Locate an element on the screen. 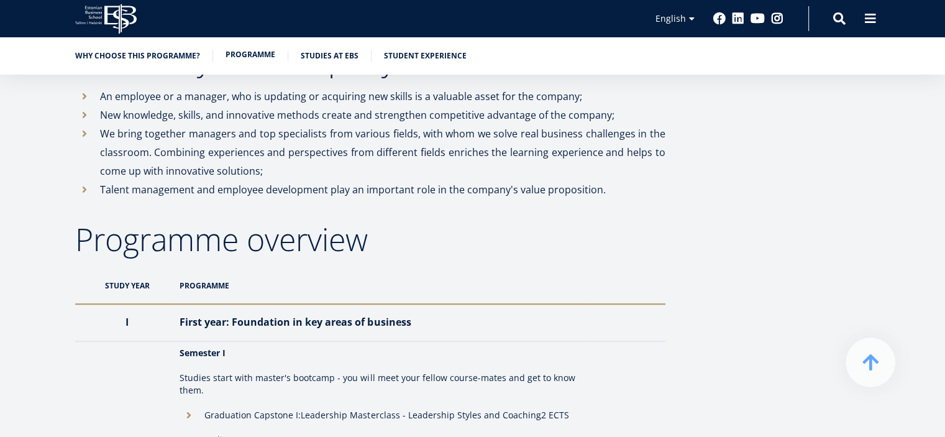 This screenshot has height=437, width=945. th: Study year is located at coordinates (124, 285).